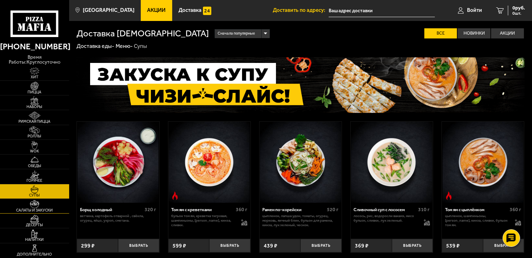 The width and height of the screenshot is (532, 258). What do you see at coordinates (150, 209) in the screenshot?
I see `span: 320 г` at bounding box center [150, 209].